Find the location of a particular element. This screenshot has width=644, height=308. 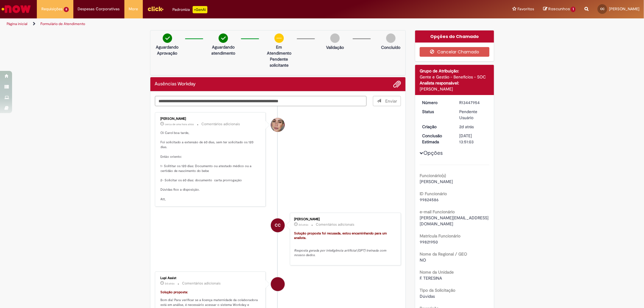

p: Aguardando atendimento is located at coordinates (223, 50).